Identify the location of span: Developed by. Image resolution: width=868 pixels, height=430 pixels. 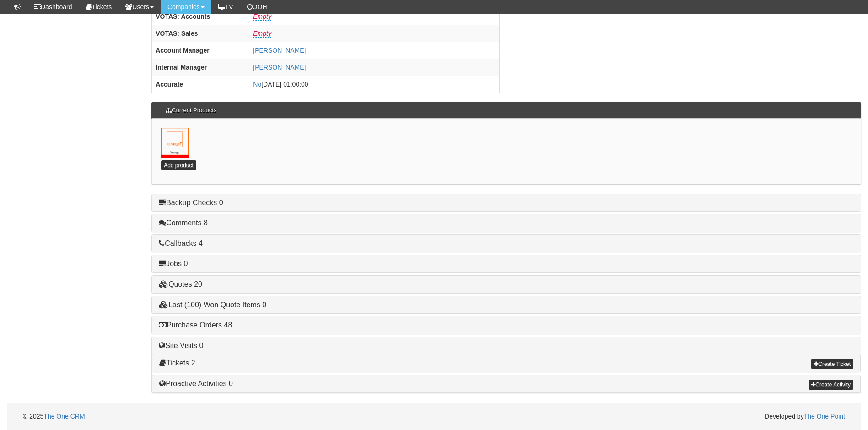
(805, 416).